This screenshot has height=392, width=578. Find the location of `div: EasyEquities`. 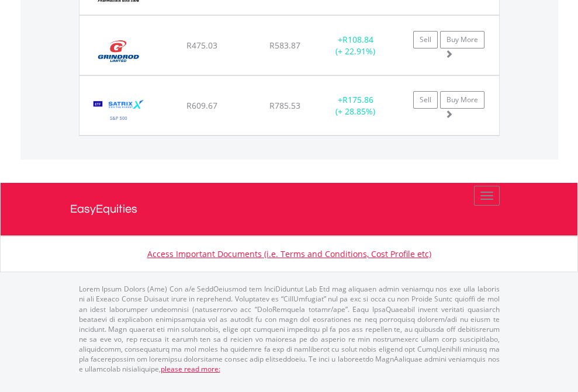

div: EasyEquities is located at coordinates (289, 209).